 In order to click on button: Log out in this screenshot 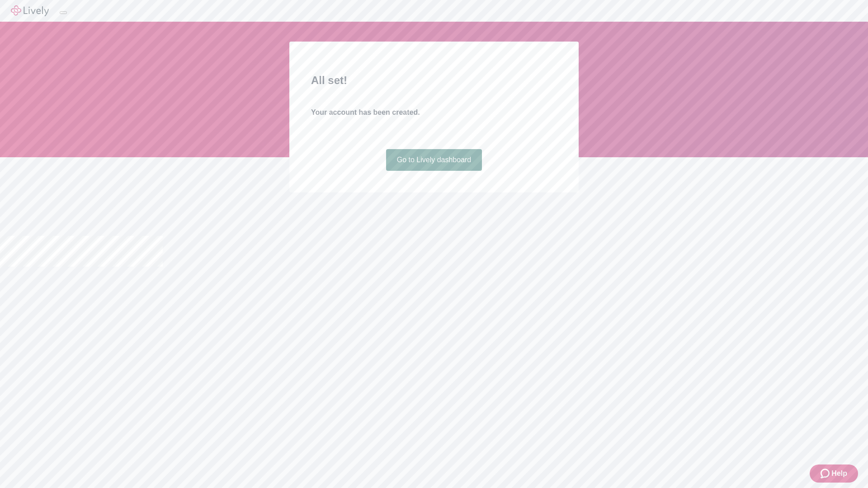, I will do `click(63, 13)`.